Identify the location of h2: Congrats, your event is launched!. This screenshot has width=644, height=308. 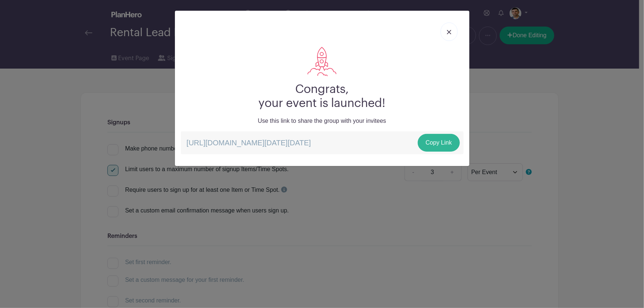
(322, 96).